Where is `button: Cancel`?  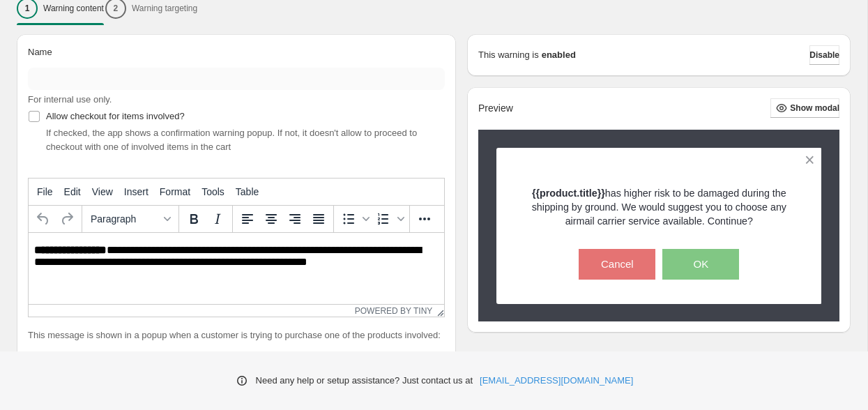
button: Cancel is located at coordinates (617, 265).